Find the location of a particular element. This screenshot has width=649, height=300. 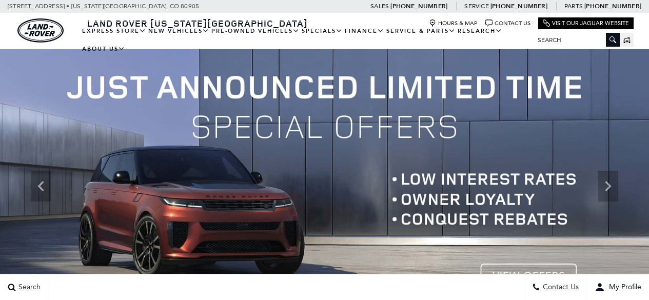

a: Service & Parts is located at coordinates (421, 31).